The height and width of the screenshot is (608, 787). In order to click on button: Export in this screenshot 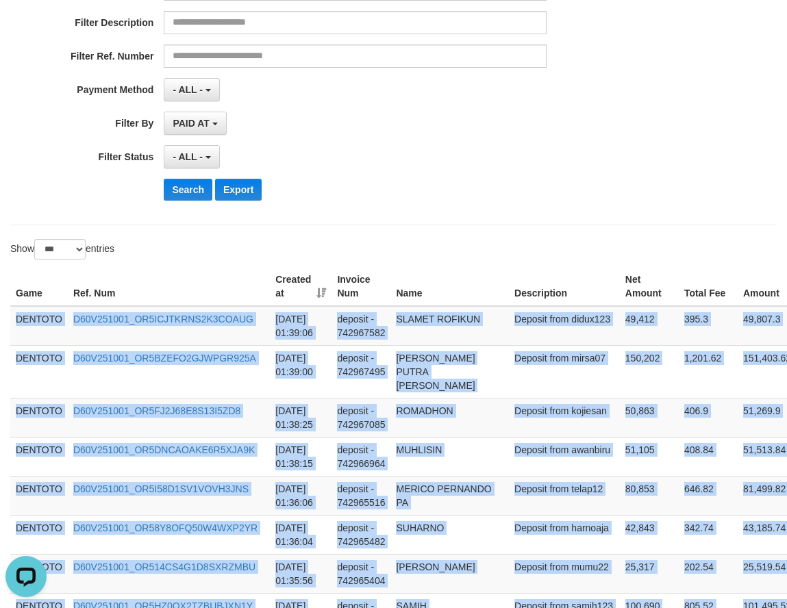, I will do `click(238, 190)`.